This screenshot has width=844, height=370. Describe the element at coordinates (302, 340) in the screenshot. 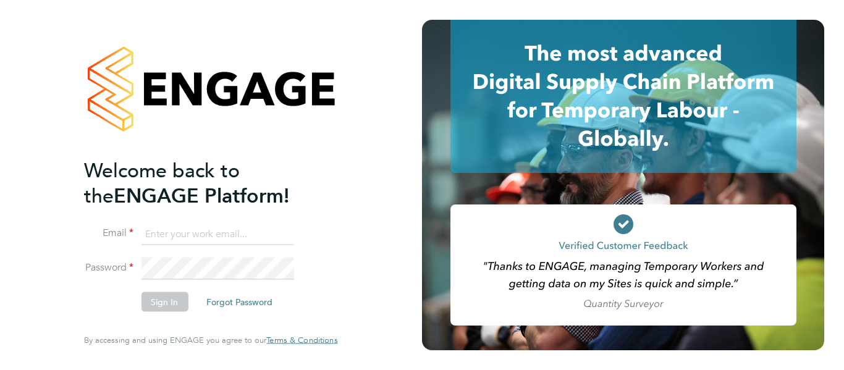

I see `span: Terms & Conditions` at that location.